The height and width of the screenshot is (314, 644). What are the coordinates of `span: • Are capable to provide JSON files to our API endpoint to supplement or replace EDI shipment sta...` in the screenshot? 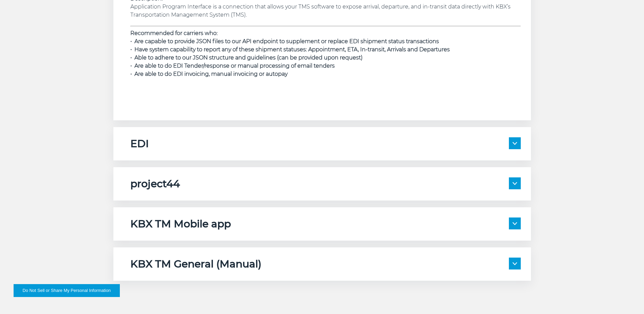 It's located at (285, 41).